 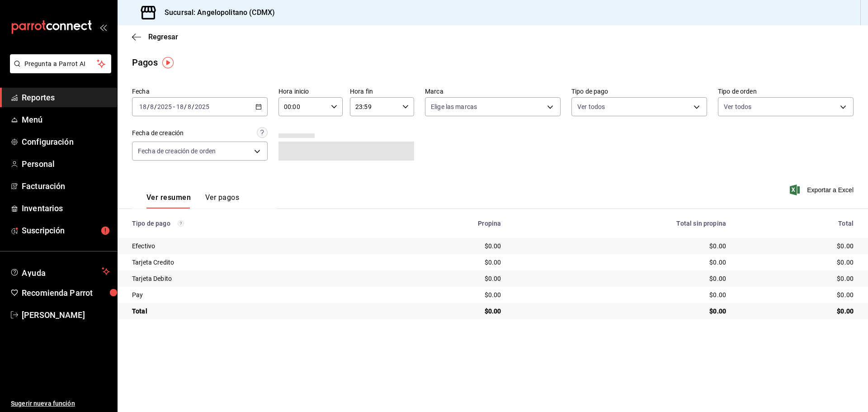 What do you see at coordinates (66, 164) in the screenshot?
I see `span: Personal` at bounding box center [66, 164].